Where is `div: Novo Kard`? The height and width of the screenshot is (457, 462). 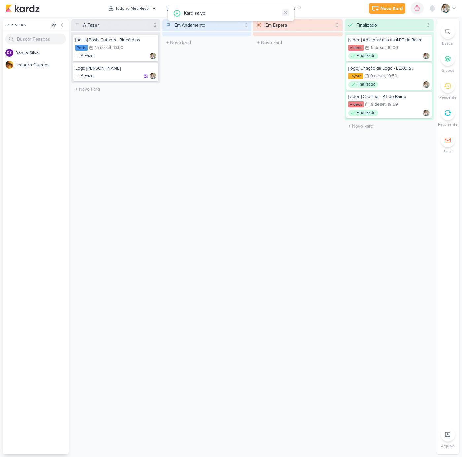
div: Novo Kard is located at coordinates (392, 8).